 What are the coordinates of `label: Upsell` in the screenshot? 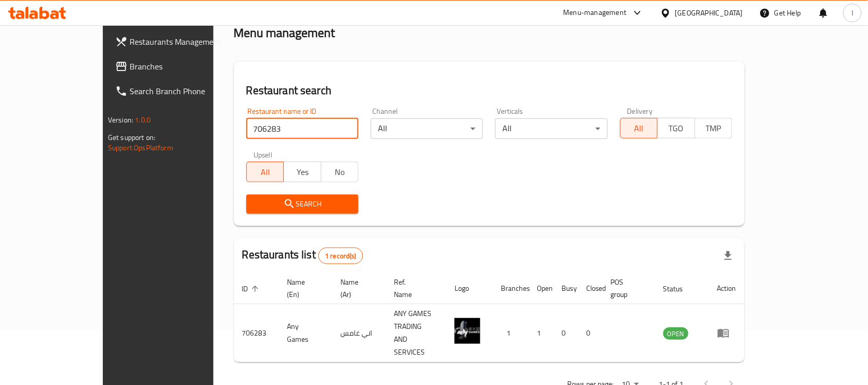 It's located at (263, 155).